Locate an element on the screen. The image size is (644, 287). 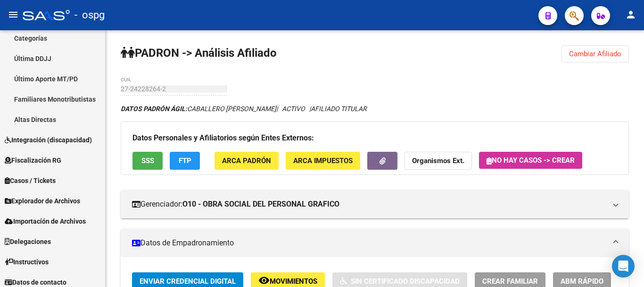
strong: Organismos Ext. is located at coordinates (438, 161).